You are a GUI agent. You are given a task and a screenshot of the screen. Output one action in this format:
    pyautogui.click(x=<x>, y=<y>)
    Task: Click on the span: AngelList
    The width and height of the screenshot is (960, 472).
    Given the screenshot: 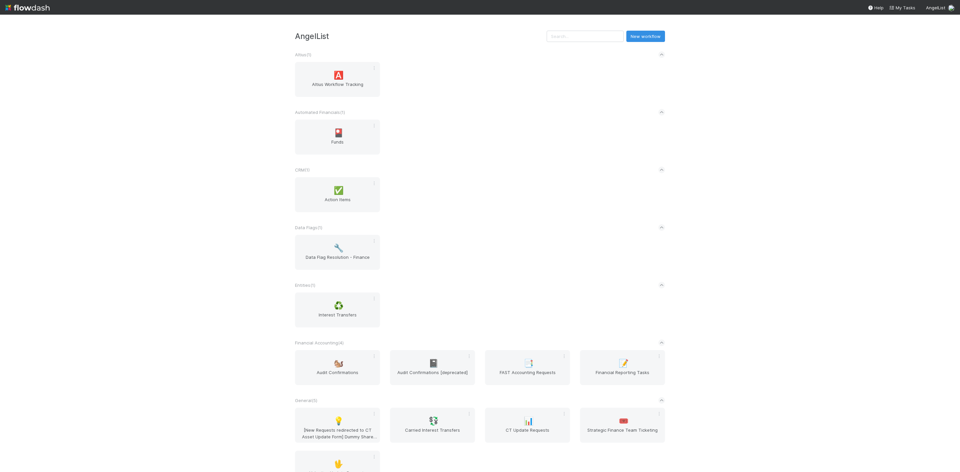 What is the action you would take?
    pyautogui.click(x=936, y=8)
    